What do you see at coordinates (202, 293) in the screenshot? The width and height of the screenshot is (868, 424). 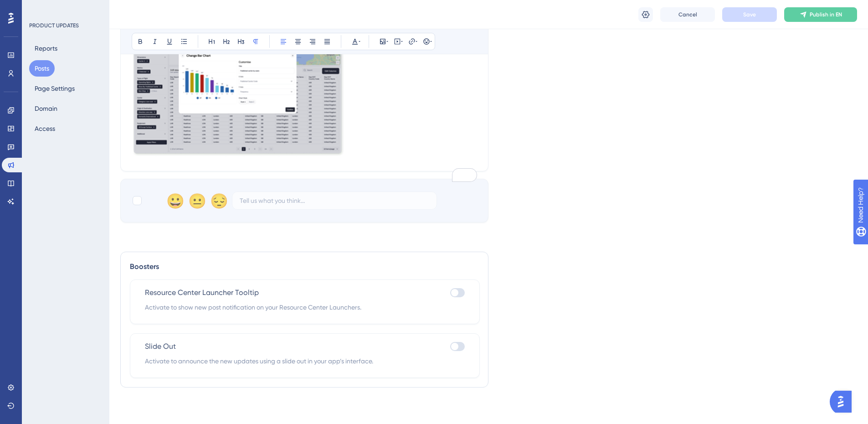 I see `span: Resource Center Launcher Tooltip` at bounding box center [202, 293].